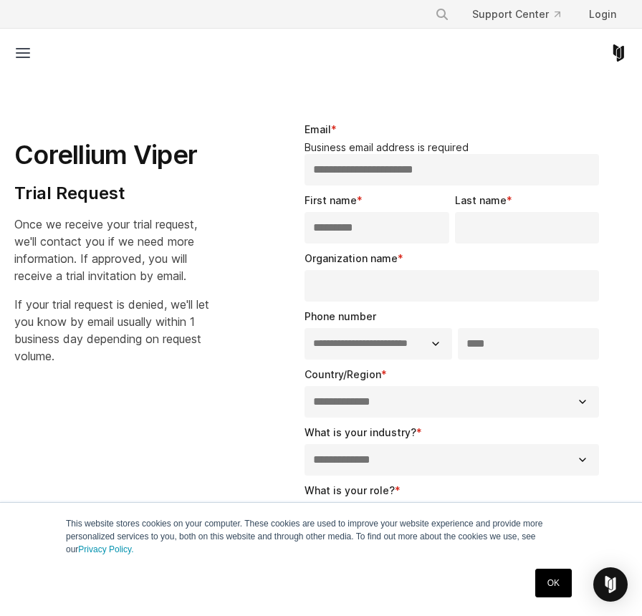 The width and height of the screenshot is (642, 616). What do you see at coordinates (516, 14) in the screenshot?
I see `a: Support Center` at bounding box center [516, 14].